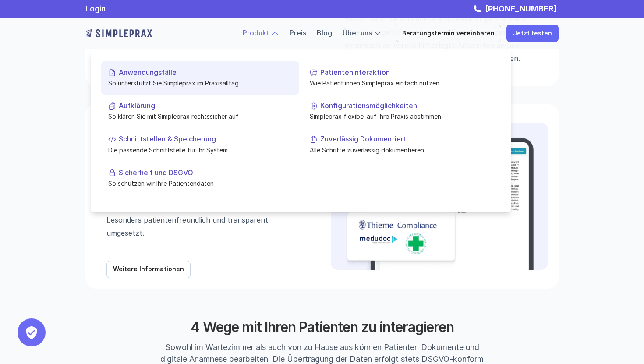 The width and height of the screenshot is (644, 364). I want to click on p: Alle Schritte zuverlässig dokumentieren, so click(402, 149).